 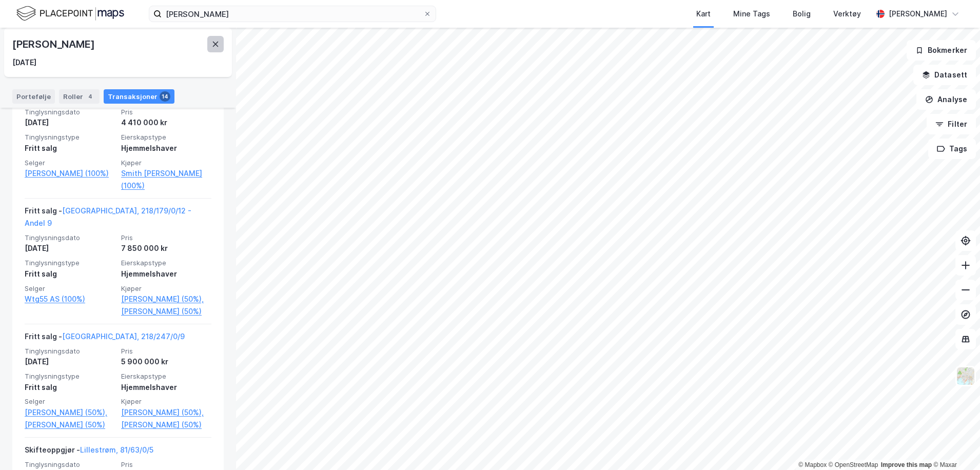 What do you see at coordinates (812, 464) in the screenshot?
I see `a: Mapbox` at bounding box center [812, 464].